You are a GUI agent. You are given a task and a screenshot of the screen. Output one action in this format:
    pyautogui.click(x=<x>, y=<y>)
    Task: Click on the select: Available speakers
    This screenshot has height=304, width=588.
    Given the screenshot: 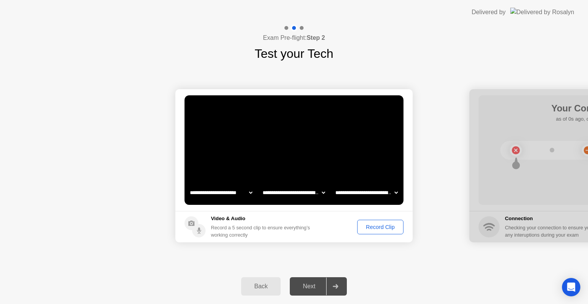 What is the action you would take?
    pyautogui.click(x=294, y=193)
    